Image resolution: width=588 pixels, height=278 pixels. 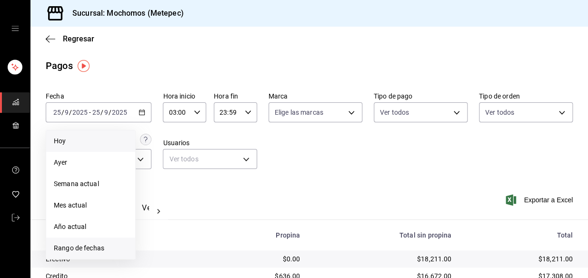 I want to click on label: Hora inicio, so click(x=184, y=96).